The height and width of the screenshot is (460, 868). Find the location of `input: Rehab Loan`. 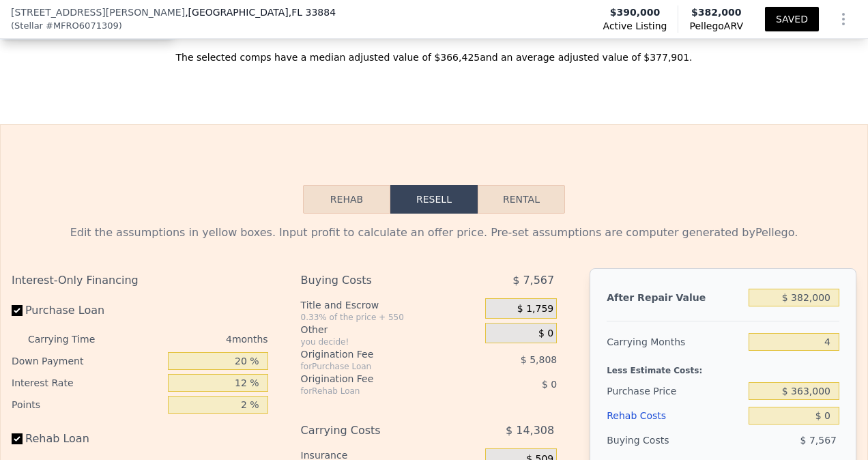

input: Rehab Loan is located at coordinates (17, 439).